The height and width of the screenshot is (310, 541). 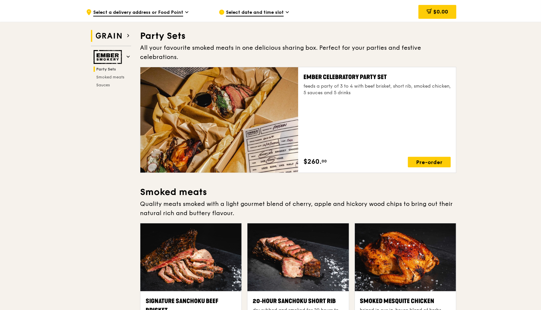 I want to click on div: 20‑hour Sanchoku Short Rib, so click(x=298, y=301).